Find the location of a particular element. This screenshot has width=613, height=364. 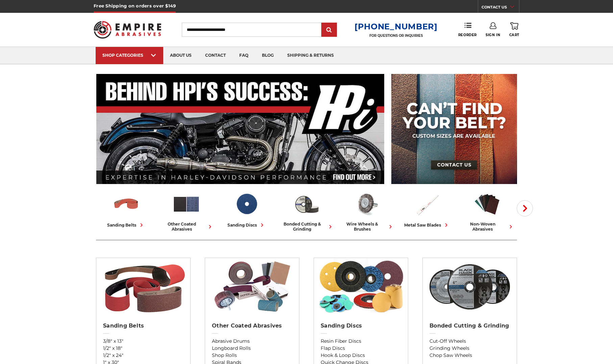

div: sanding belts is located at coordinates (126, 225).